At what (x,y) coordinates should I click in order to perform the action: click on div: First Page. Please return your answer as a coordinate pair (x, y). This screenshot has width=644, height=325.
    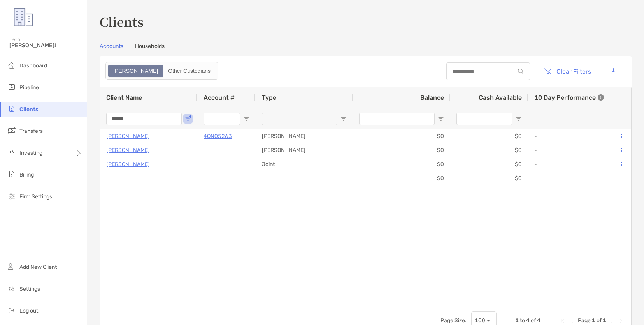
    Looking at the image, I should click on (562, 320).